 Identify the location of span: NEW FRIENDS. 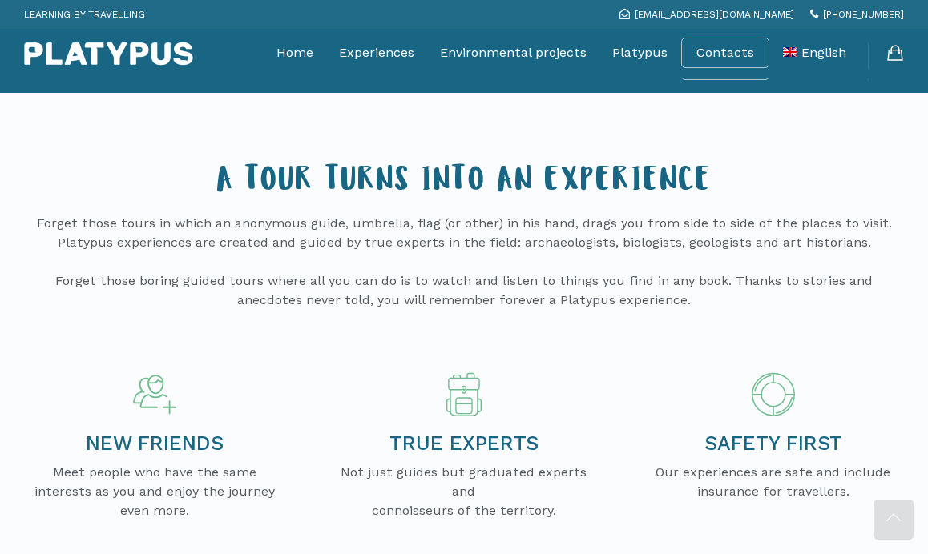
(155, 443).